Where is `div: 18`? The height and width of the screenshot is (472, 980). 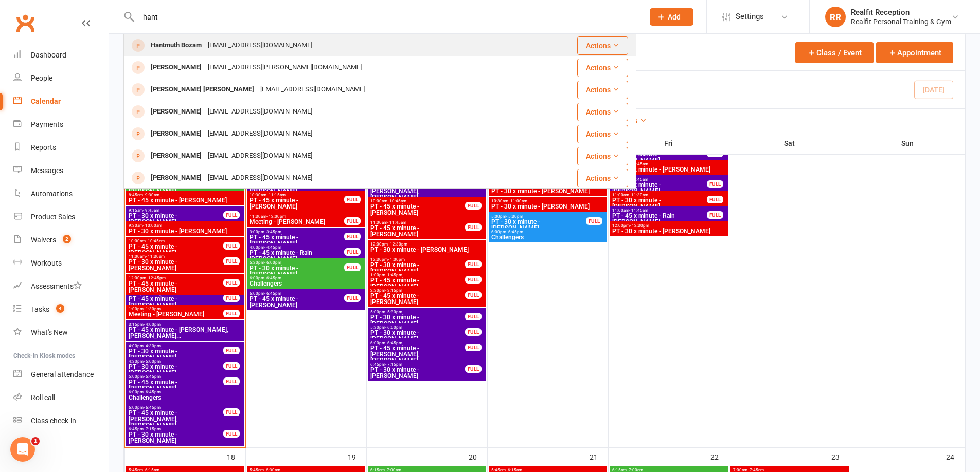 div: 18 is located at coordinates (236, 456).